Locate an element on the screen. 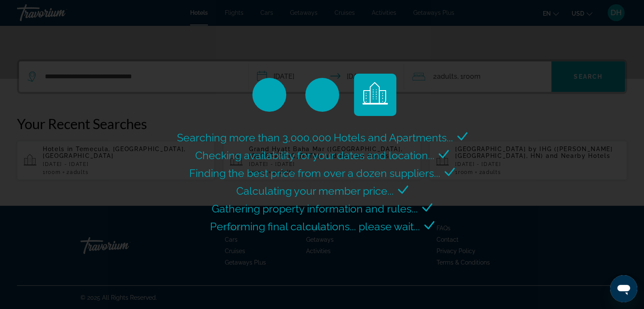 The image size is (644, 309). span: Gathering property information and rules... is located at coordinates (314, 208).